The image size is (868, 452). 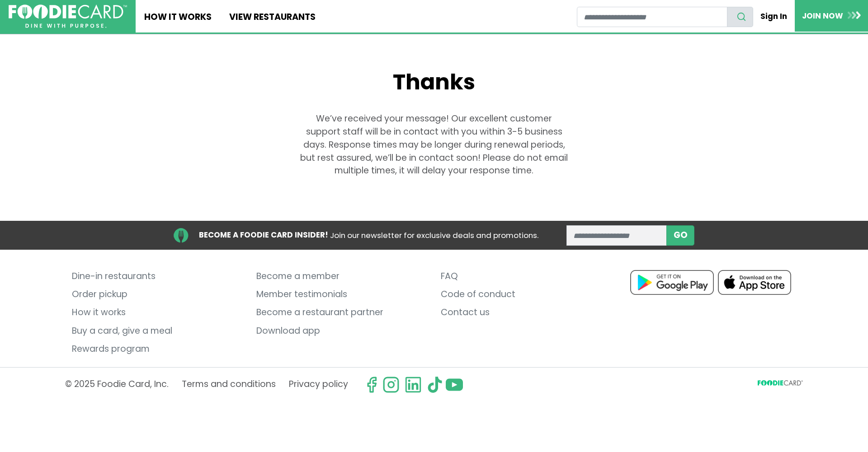 What do you see at coordinates (342, 312) in the screenshot?
I see `a: Become a restaurant partner` at bounding box center [342, 312].